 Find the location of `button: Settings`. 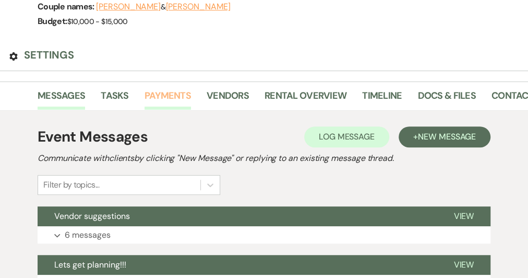

button: Settings is located at coordinates (42, 55).